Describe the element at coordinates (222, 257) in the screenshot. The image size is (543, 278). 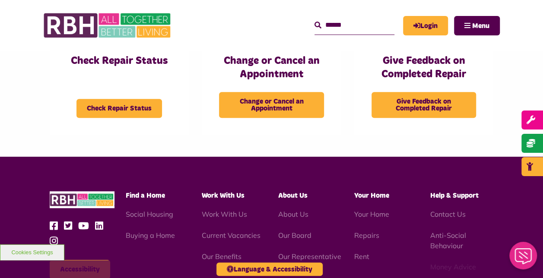
I see `a: Our Benefits` at that location.